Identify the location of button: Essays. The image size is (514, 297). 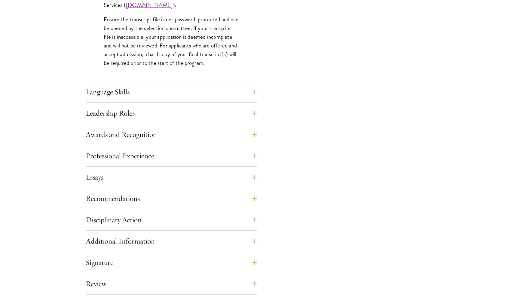
(171, 177).